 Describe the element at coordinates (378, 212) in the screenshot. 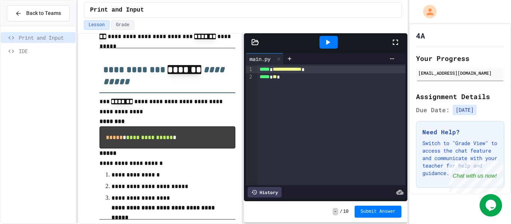

I see `span: Submit Answer` at that location.